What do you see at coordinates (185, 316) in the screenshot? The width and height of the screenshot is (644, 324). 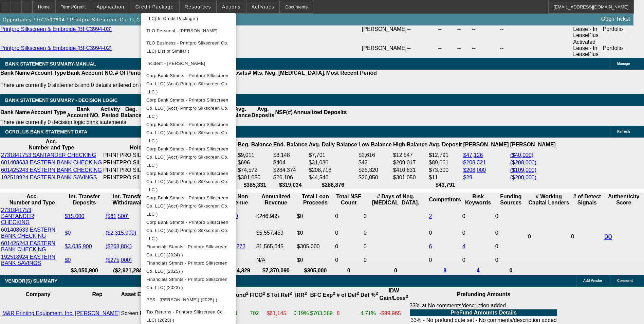 I see `span: Tax Returns - Printpro Silkscreen Co. LLC( (2023) )` at bounding box center [185, 316].